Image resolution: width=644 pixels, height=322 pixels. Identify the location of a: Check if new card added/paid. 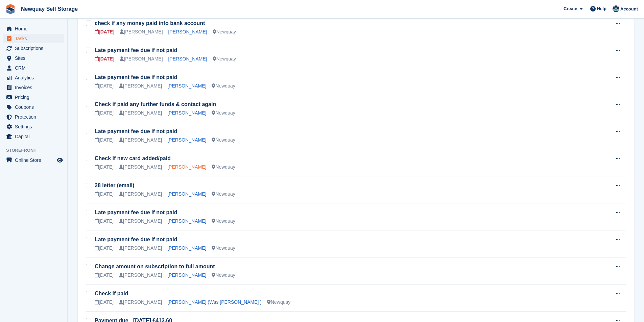
(133, 158).